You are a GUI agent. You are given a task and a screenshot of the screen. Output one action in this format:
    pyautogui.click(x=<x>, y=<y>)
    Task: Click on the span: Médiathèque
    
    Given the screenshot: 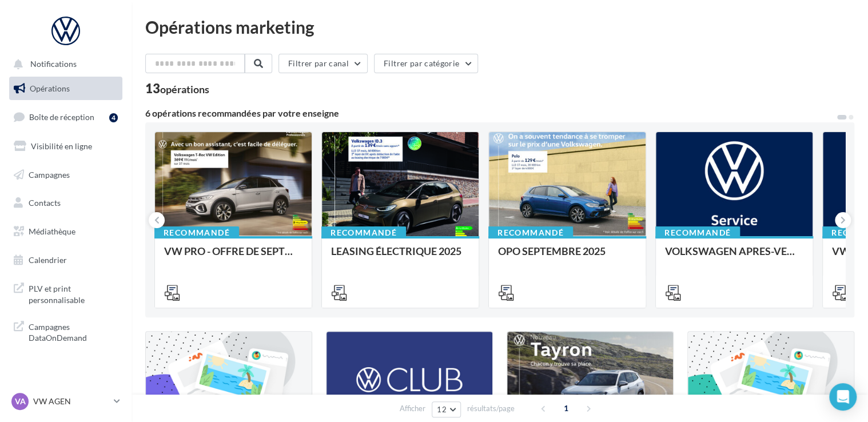 What is the action you would take?
    pyautogui.click(x=52, y=231)
    